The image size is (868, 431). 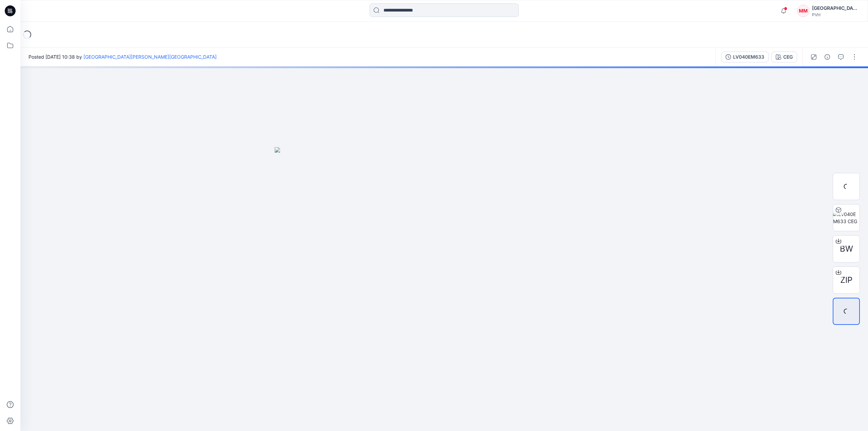 What do you see at coordinates (846, 249) in the screenshot?
I see `span: BW` at bounding box center [846, 249].